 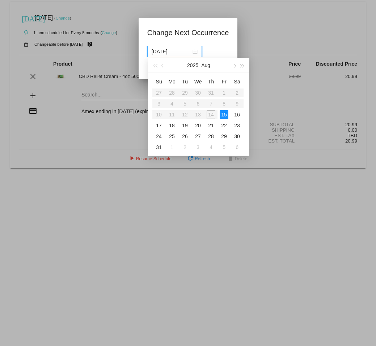 I want to click on div: 5, so click(x=224, y=147).